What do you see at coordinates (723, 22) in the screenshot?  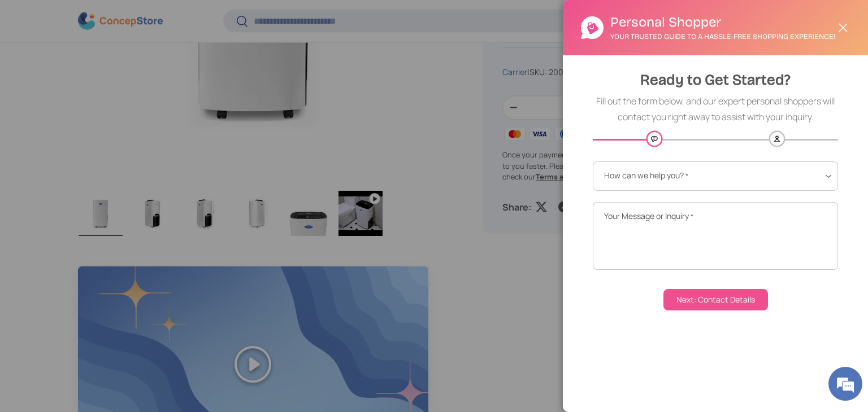 I see `h2: Personal Shopper` at bounding box center [723, 22].